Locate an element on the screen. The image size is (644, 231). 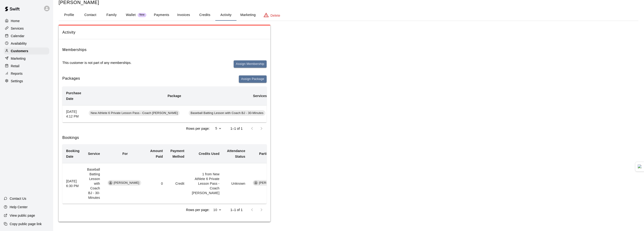
p: View public page is located at coordinates (22, 215).